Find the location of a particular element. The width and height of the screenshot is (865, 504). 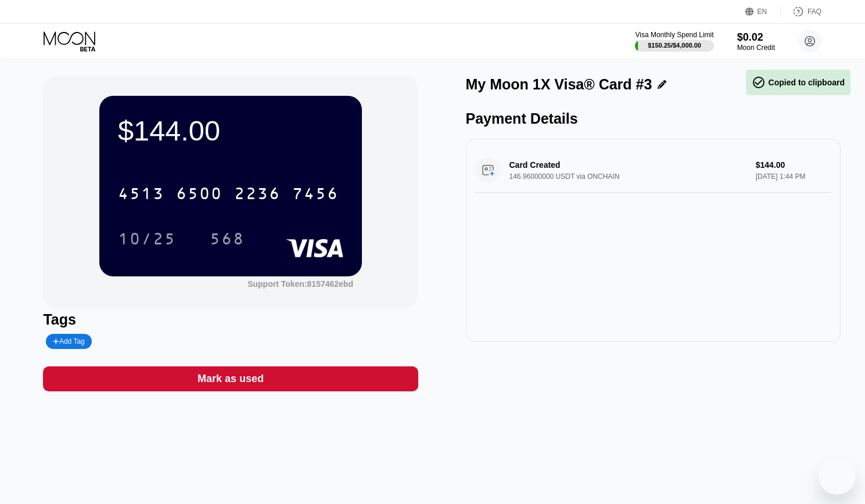

div: Moon Credit is located at coordinates (756, 47).